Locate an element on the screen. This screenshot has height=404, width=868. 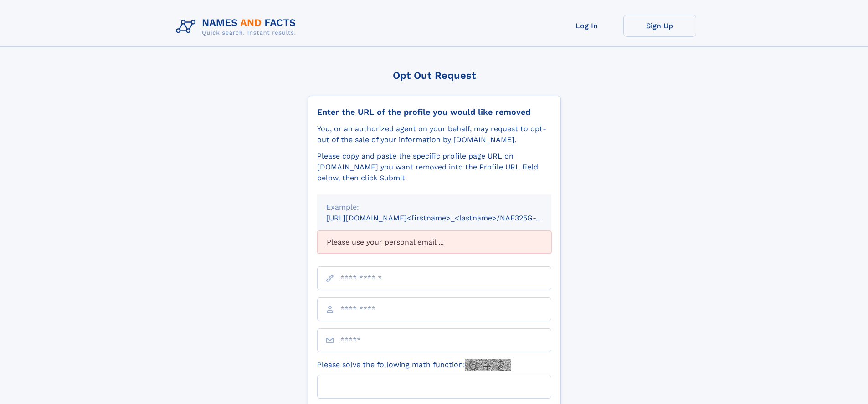
img: Logo Names and Facts is located at coordinates (238, 27).